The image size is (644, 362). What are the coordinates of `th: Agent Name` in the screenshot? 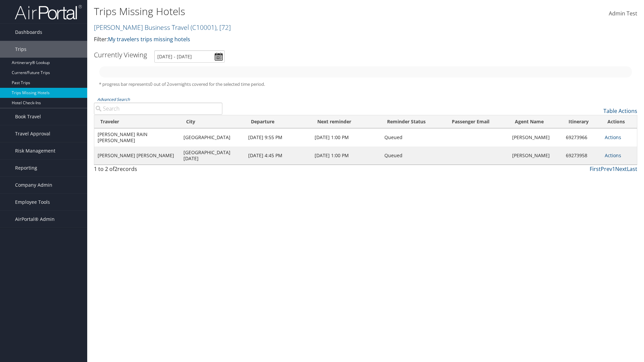 It's located at (536, 122).